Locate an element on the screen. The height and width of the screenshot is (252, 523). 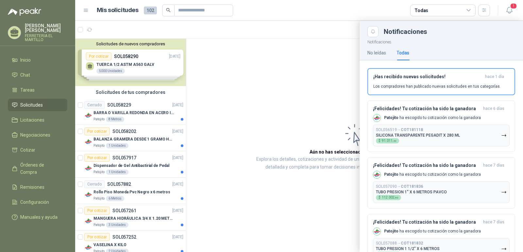
div: Notificaciones is located at coordinates (449, 32).